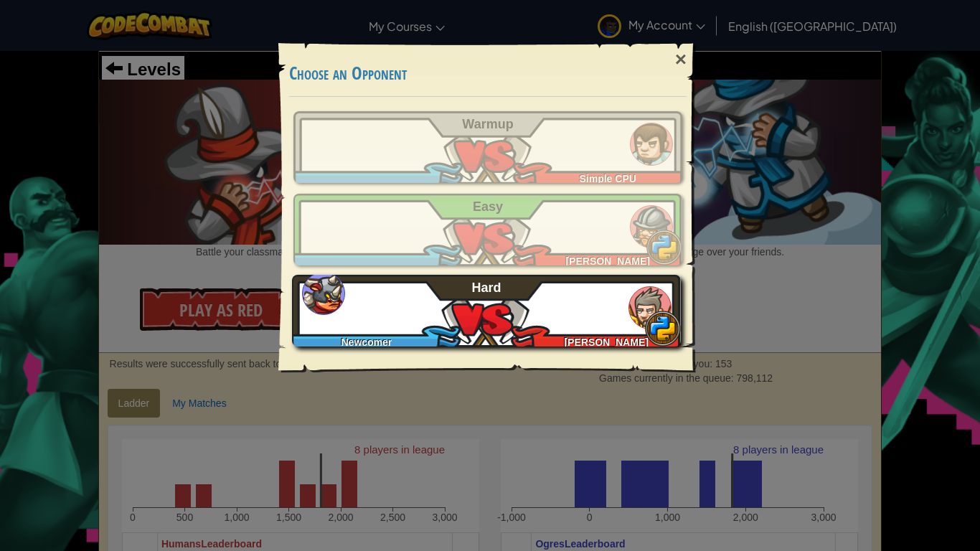 The image size is (980, 551). What do you see at coordinates (488, 73) in the screenshot?
I see `h3: Choose an Opponent` at bounding box center [488, 73].